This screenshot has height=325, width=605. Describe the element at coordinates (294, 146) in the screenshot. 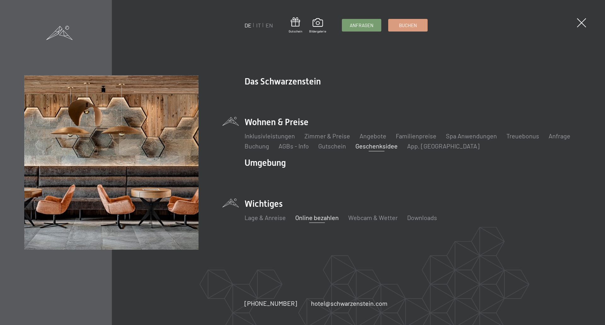

I see `a: AGBs - Info` at that location.